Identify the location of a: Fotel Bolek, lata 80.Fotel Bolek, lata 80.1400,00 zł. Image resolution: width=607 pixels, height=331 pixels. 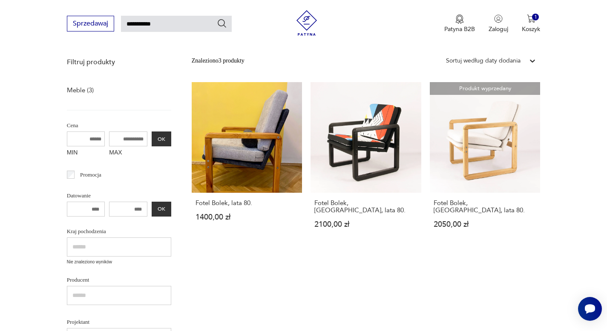
(247, 163).